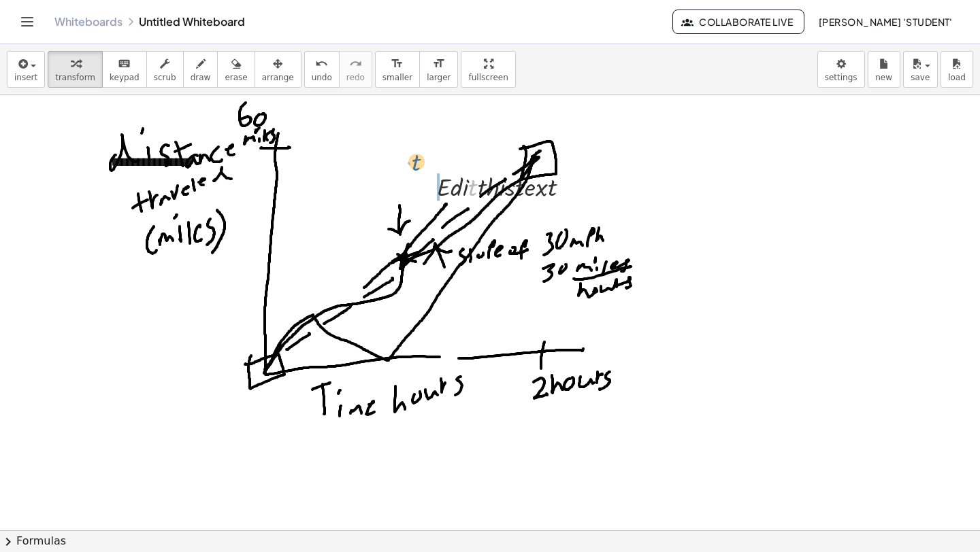 The image size is (980, 552). What do you see at coordinates (26, 77) in the screenshot?
I see `span: insert` at bounding box center [26, 77].